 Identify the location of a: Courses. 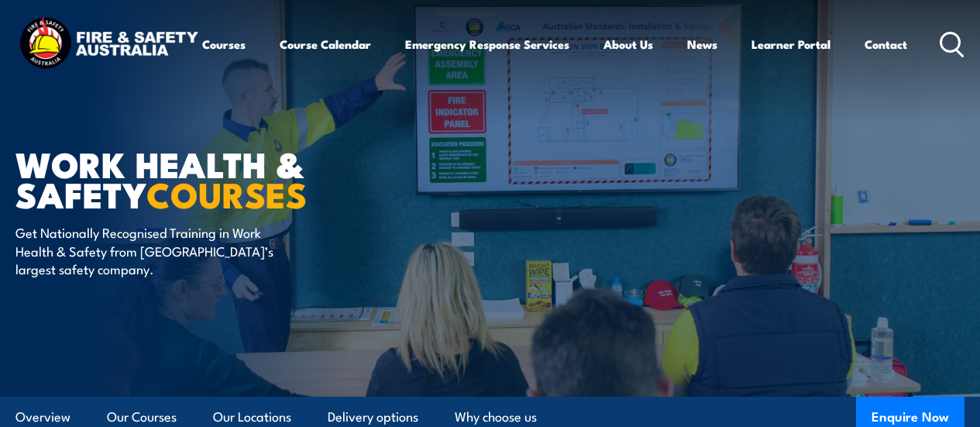
(224, 44).